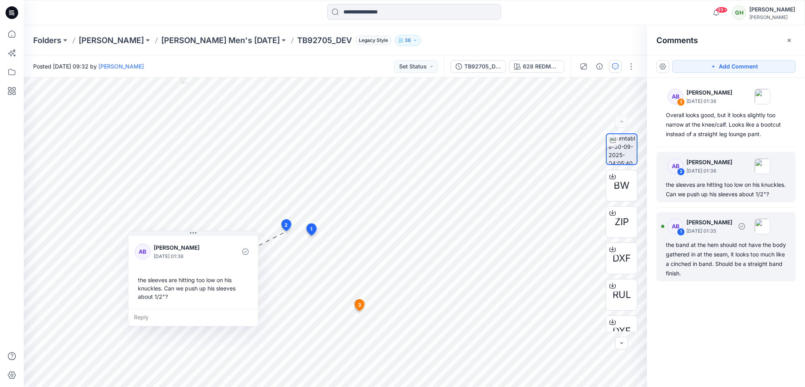  What do you see at coordinates (483, 66) in the screenshot?
I see `div: TB92705_DEV` at bounding box center [483, 66].